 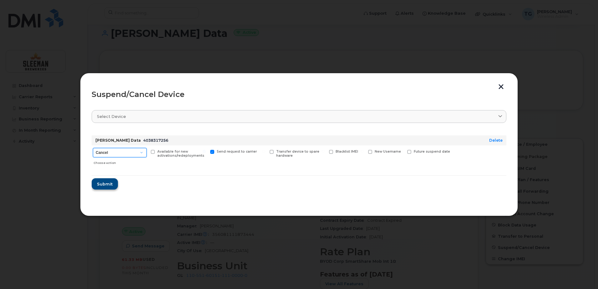 I want to click on span: 4038317256, so click(x=156, y=140).